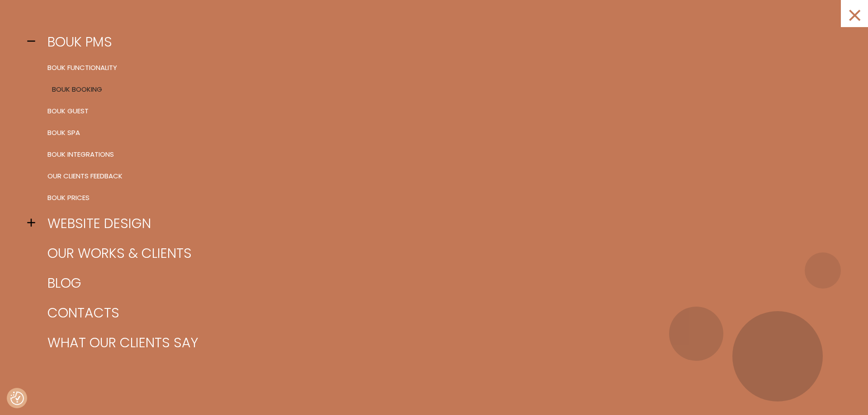 This screenshot has height=415, width=868. What do you see at coordinates (445, 89) in the screenshot?
I see `a: BOUK Booking` at bounding box center [445, 89].